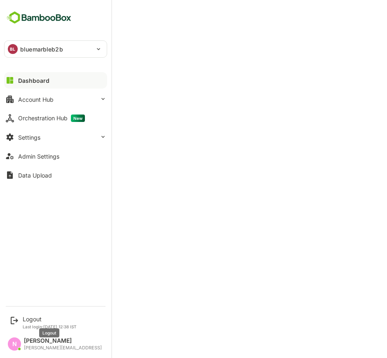  I want to click on div: Admin Settings, so click(39, 156).